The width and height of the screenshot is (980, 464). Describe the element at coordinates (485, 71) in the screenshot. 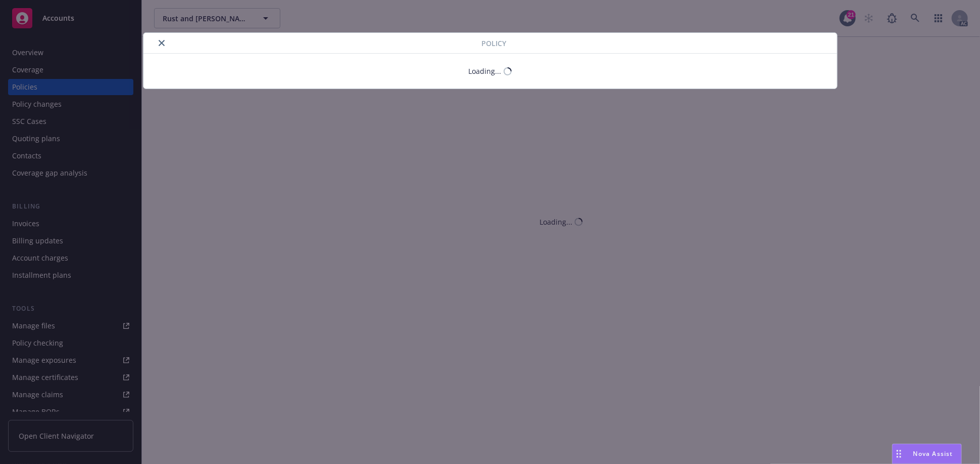

I see `div: Loading...` at that location.